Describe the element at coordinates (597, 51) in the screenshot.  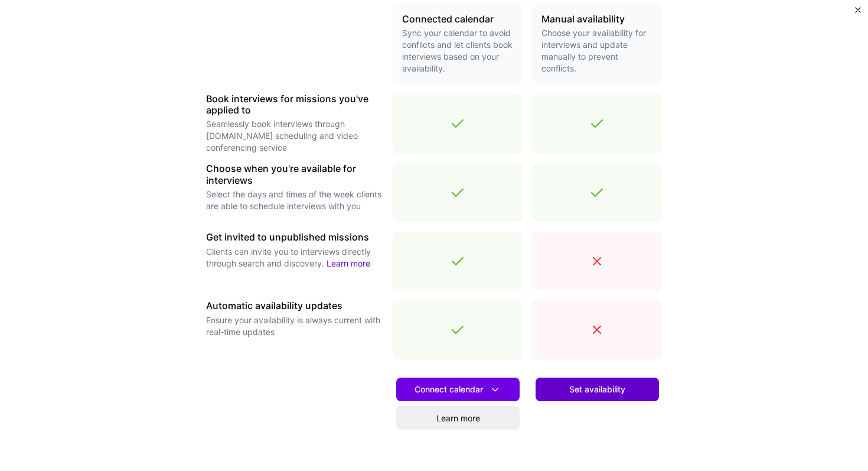
I see `p: Choose your availability for interviews and update manually to prevent conflicts.` at that location.